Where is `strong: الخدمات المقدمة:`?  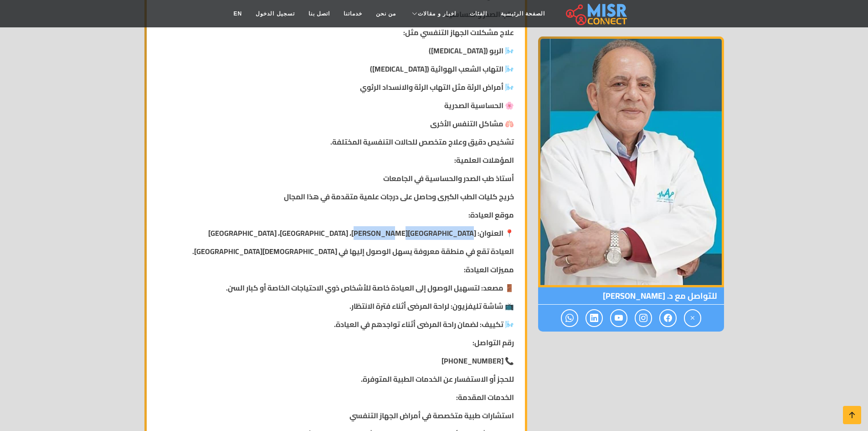 strong: الخدمات المقدمة: is located at coordinates (485, 397).